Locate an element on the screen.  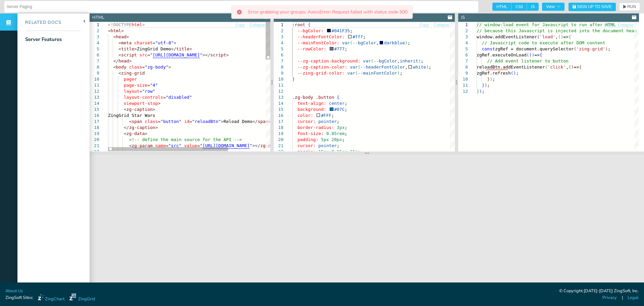
span: 5px is located at coordinates (325, 139).